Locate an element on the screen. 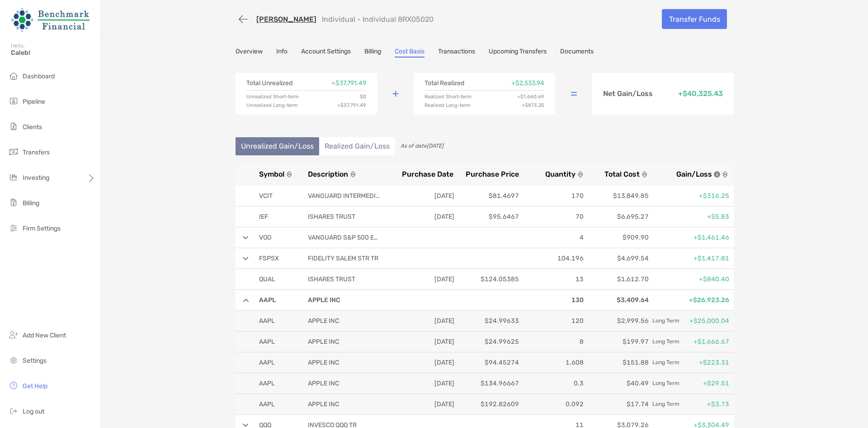 Image resolution: width=868 pixels, height=428 pixels. a: Billing is located at coordinates (373, 52).